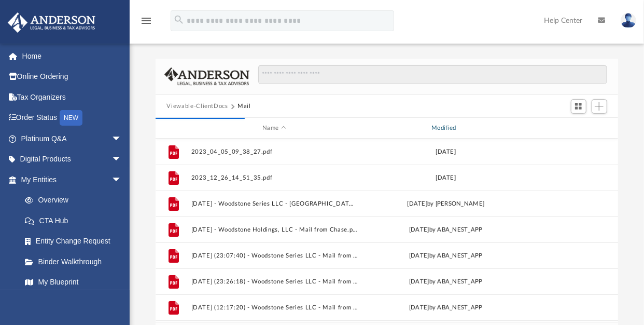  I want to click on button: Viewable-ClientDocs, so click(197, 106).